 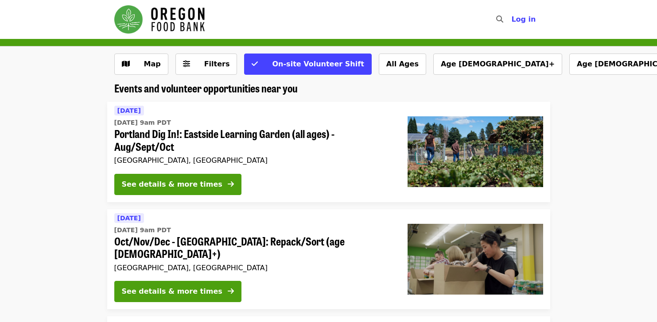 What do you see at coordinates (254, 140) in the screenshot?
I see `span: Portland Dig In!: Eastside Learning Garden (all ages) - Aug/Sept/Oct` at bounding box center [254, 140].